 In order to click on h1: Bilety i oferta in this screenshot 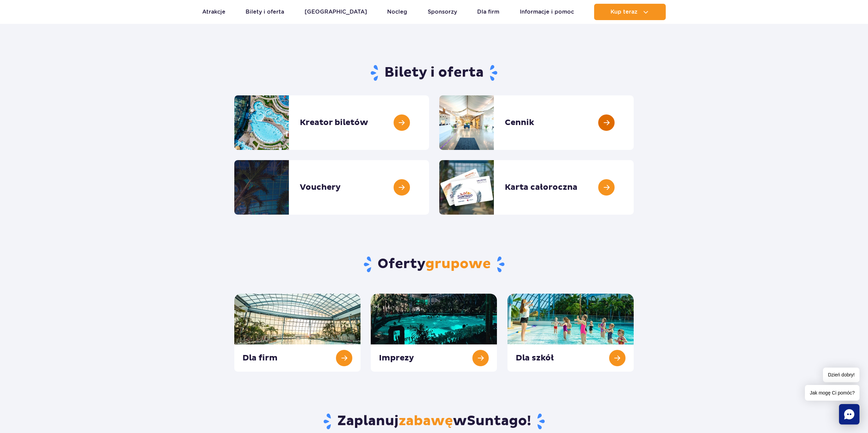, I will do `click(434, 73)`.